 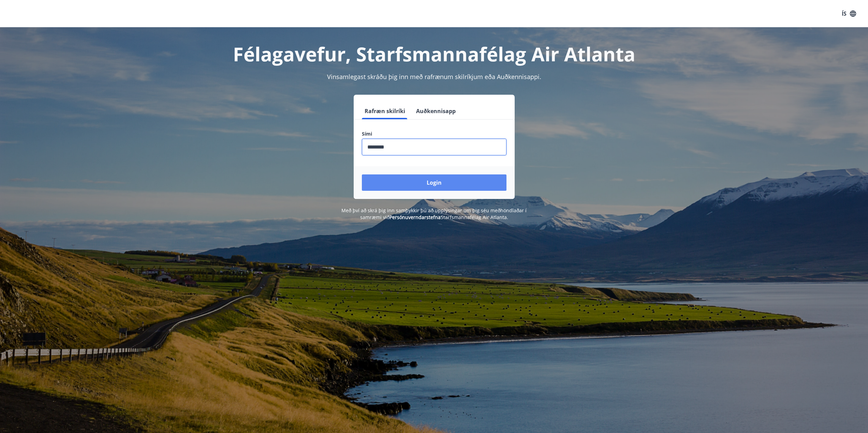 What do you see at coordinates (435, 111) in the screenshot?
I see `button: Auðkennisapp` at bounding box center [435, 111].